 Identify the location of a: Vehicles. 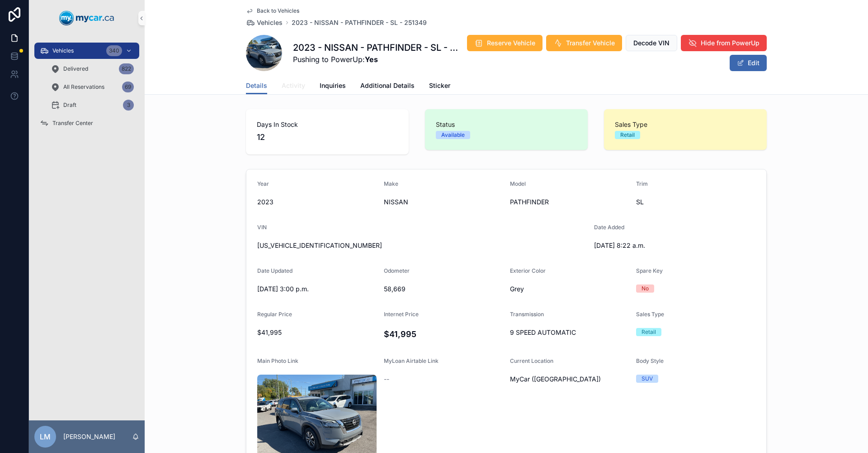
(265, 23).